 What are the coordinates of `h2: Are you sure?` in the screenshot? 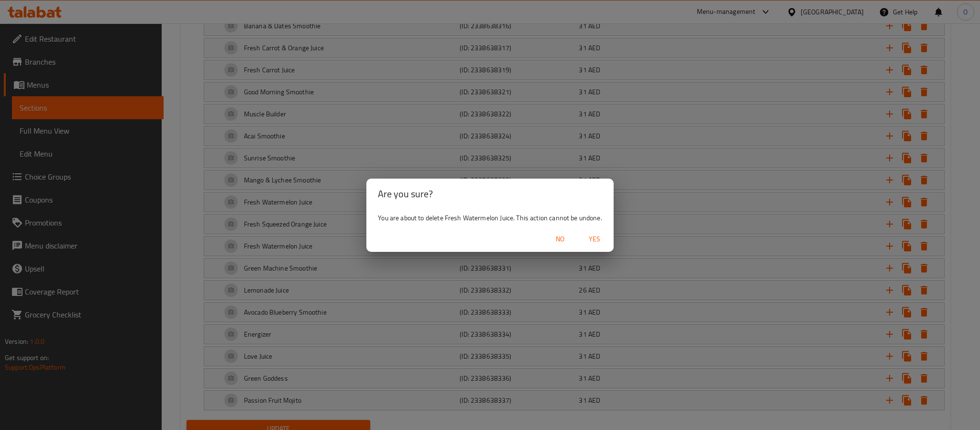 It's located at (490, 194).